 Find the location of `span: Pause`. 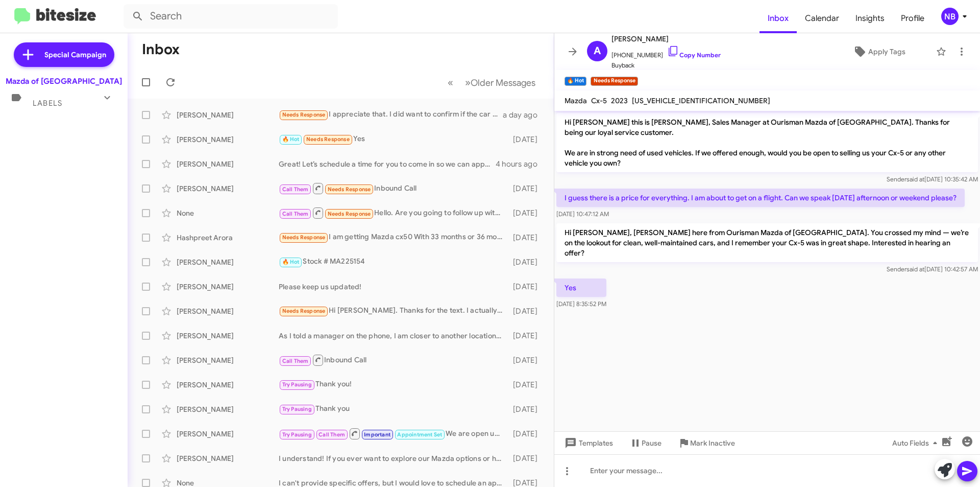

span: Pause is located at coordinates (652, 443).